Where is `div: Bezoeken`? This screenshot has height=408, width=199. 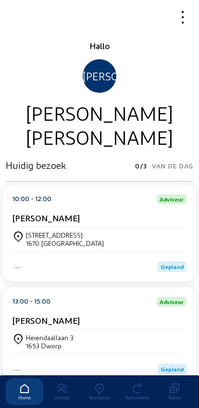
div: Bezoeken is located at coordinates (99, 397).